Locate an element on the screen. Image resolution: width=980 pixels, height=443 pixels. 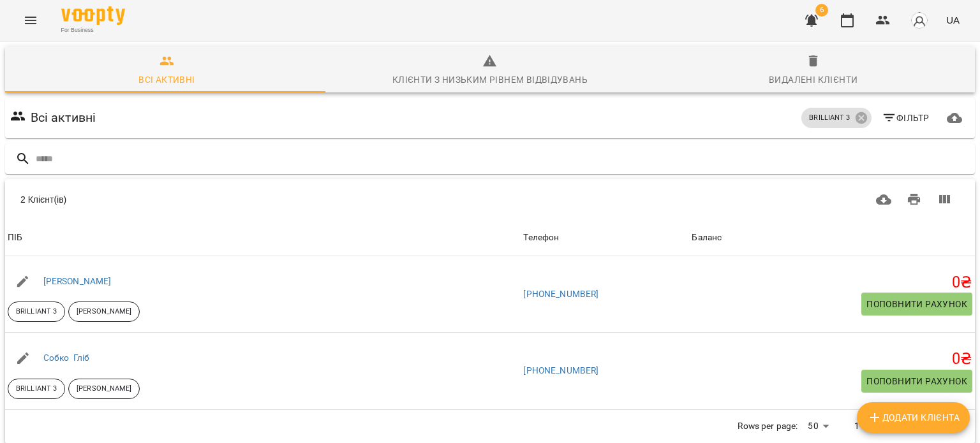
img: avatar_s.png is located at coordinates (919, 20).